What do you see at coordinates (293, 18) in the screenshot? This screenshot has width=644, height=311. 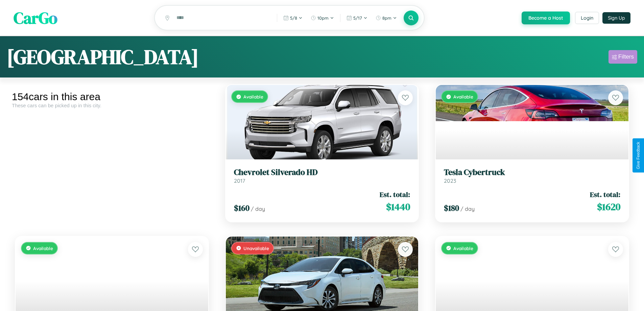 I see `button: 5/8` at bounding box center [293, 18].